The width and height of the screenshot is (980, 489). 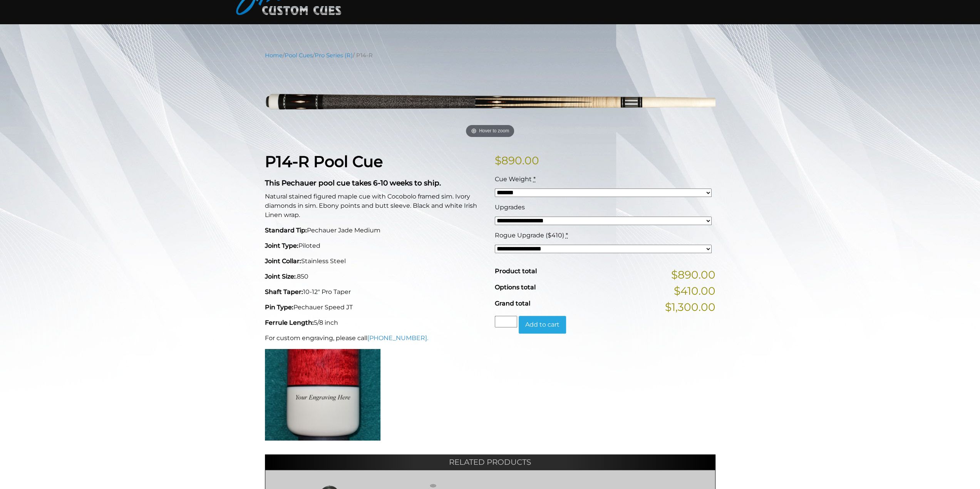 I want to click on span: Rogue Upgrade ($410), so click(x=530, y=235).